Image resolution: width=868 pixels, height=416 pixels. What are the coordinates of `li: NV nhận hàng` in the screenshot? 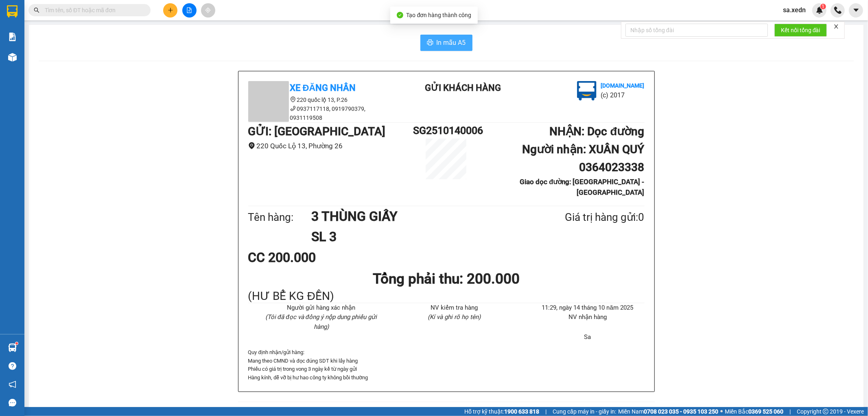 It's located at (587, 317).